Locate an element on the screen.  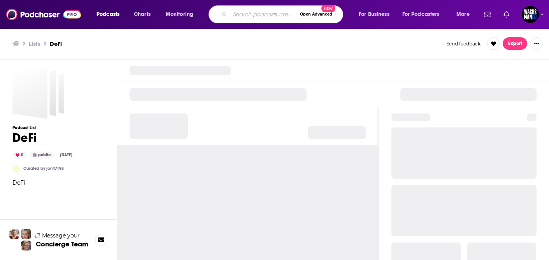
span: Message your is located at coordinates (61, 236).